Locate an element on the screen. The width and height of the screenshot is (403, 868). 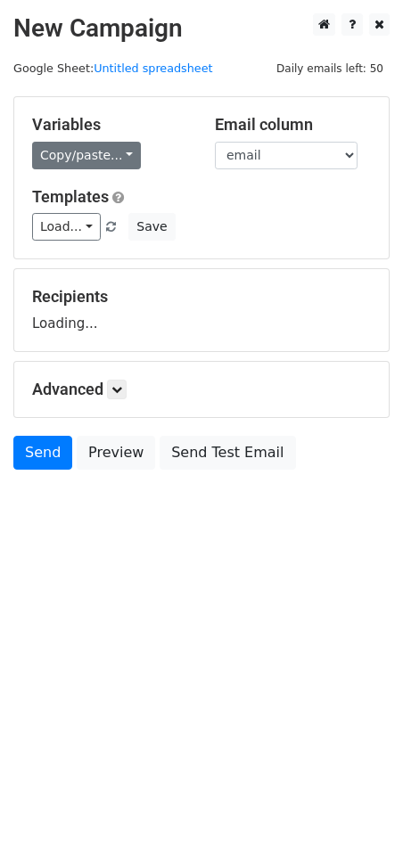
a: Load... is located at coordinates (66, 227).